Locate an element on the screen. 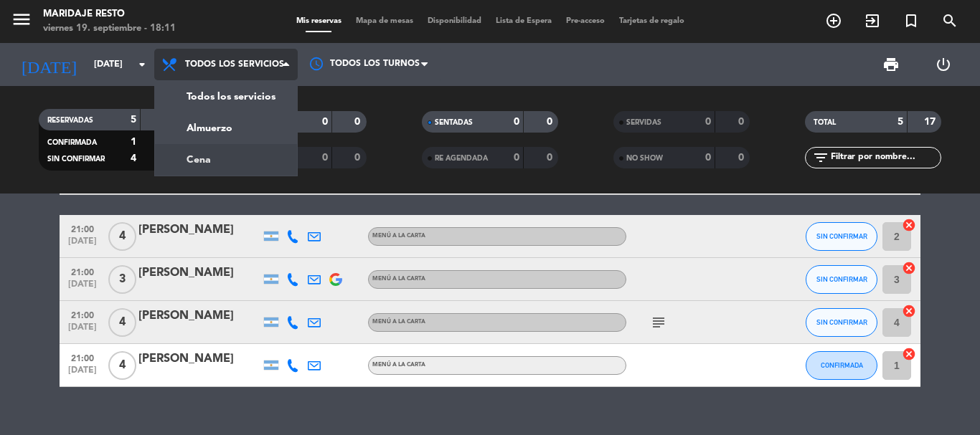 This screenshot has height=435, width=980. span: NO SHOW is located at coordinates (645, 158).